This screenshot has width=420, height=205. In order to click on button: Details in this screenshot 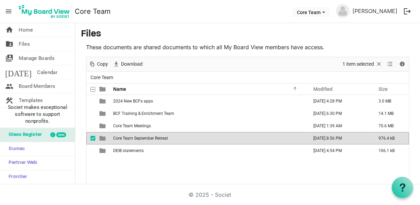, I will do `click(403, 64)`.